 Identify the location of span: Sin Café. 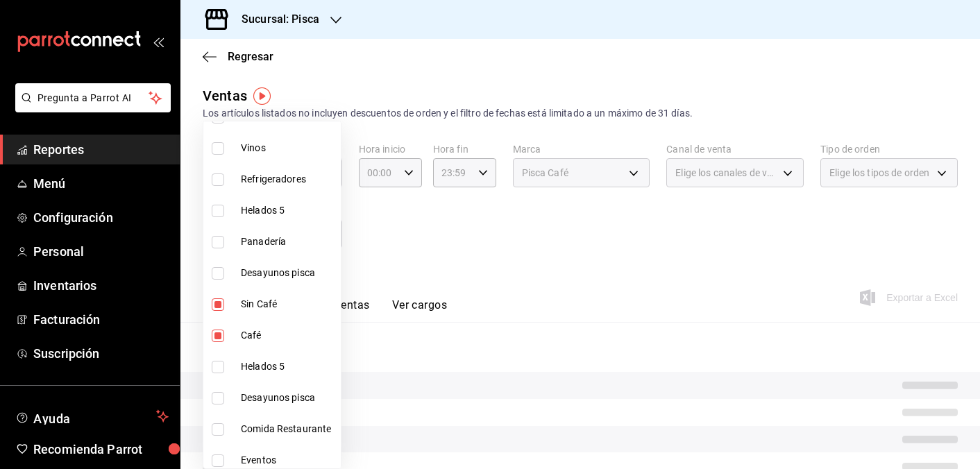
(288, 304).